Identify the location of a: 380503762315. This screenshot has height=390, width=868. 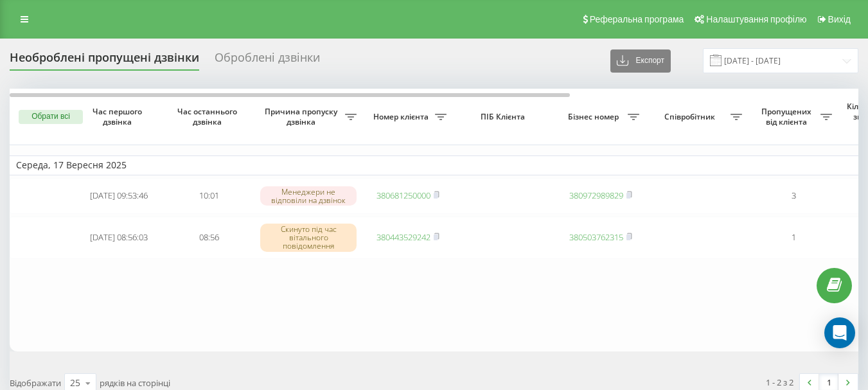
(597, 237).